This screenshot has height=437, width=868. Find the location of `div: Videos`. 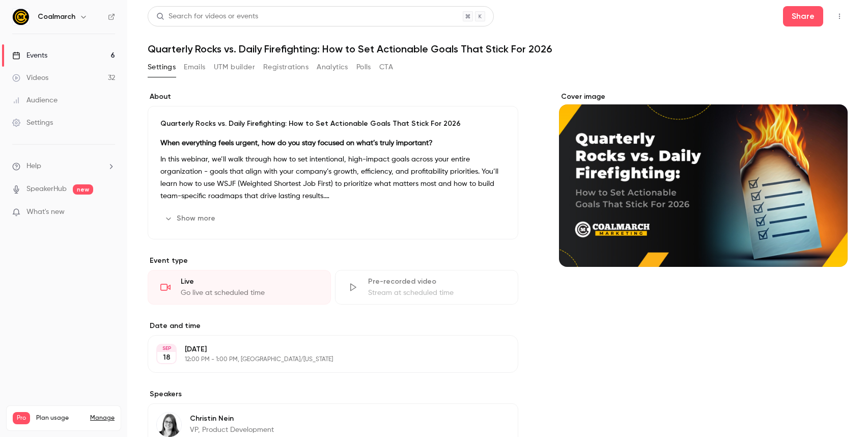

div: Videos is located at coordinates (30, 78).